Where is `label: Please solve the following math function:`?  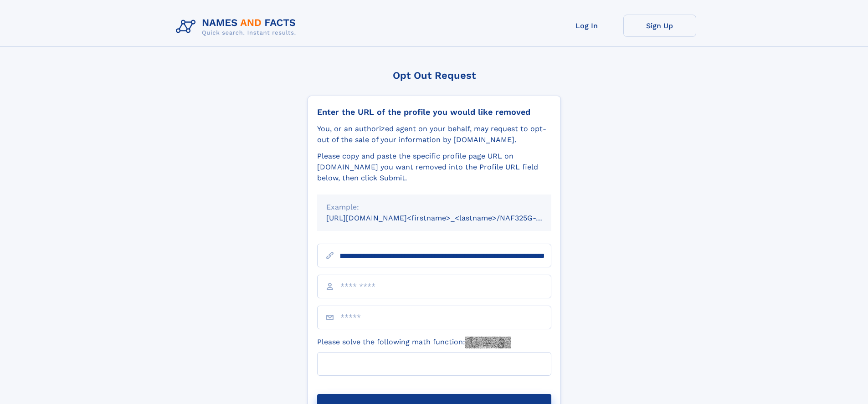 label: Please solve the following math function: is located at coordinates (414, 342).